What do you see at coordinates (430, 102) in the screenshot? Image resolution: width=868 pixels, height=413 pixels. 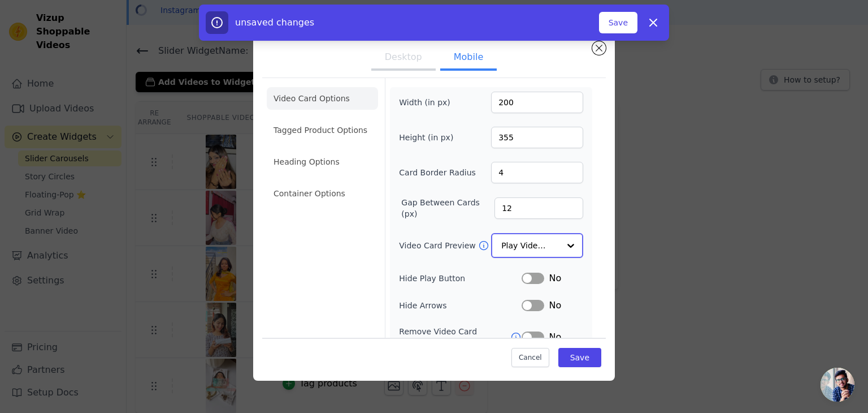 I see `label: Width (in px)` at bounding box center [430, 102].